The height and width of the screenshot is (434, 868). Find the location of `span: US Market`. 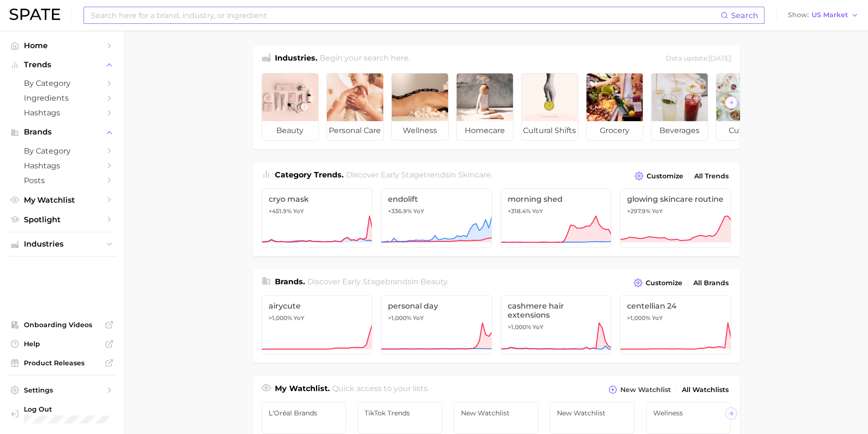

span: US Market is located at coordinates (829, 15).